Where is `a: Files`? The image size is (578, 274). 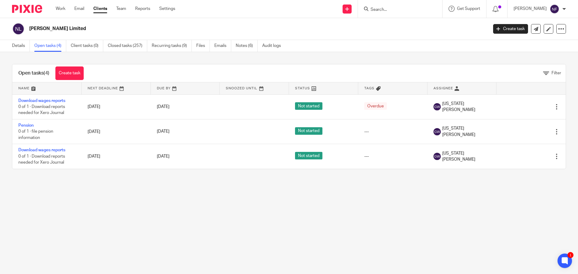 a: Files is located at coordinates (203, 46).